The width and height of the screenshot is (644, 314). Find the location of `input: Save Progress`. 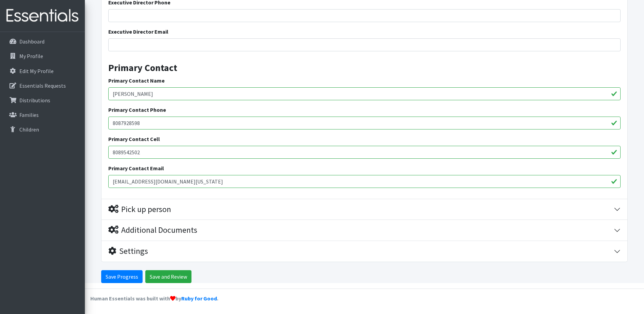

input: Save Progress is located at coordinates (122, 277).